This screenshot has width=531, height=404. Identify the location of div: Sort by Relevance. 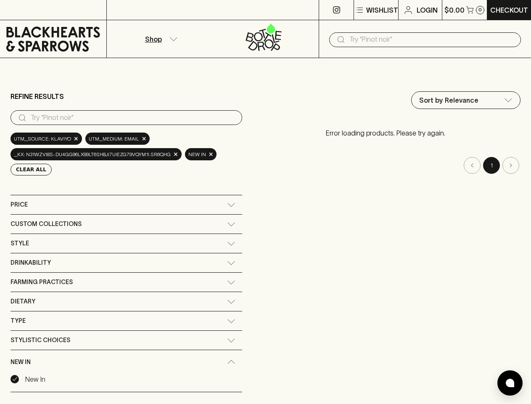
(466, 100).